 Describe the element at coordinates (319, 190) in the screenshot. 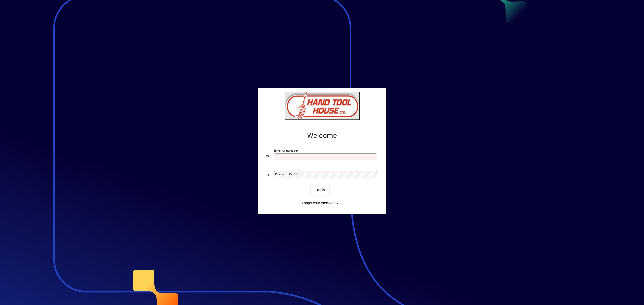

I see `button: Login` at that location.